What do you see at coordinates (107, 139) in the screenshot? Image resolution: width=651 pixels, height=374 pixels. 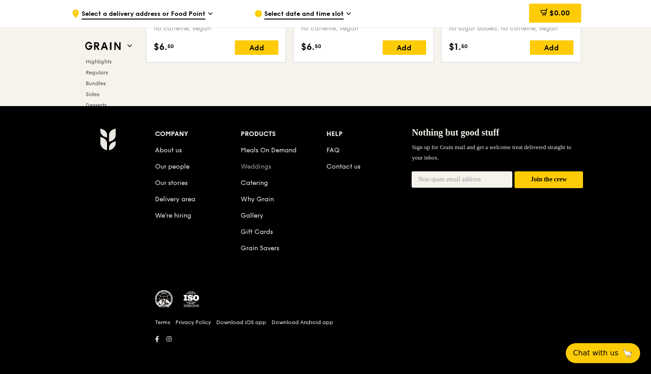 I see `img: Grain` at bounding box center [107, 139].